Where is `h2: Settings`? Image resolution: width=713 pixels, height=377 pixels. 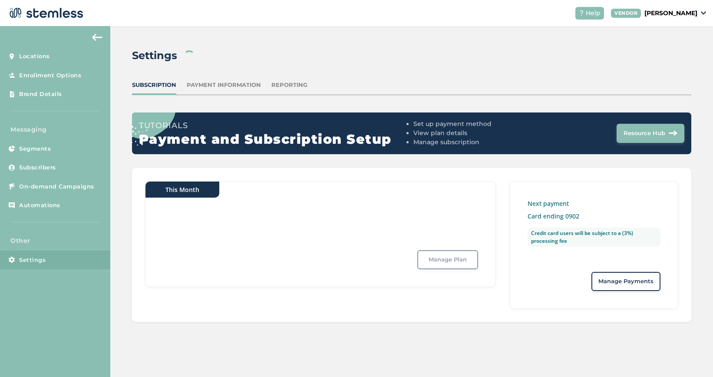
h2: Settings is located at coordinates (155, 56).